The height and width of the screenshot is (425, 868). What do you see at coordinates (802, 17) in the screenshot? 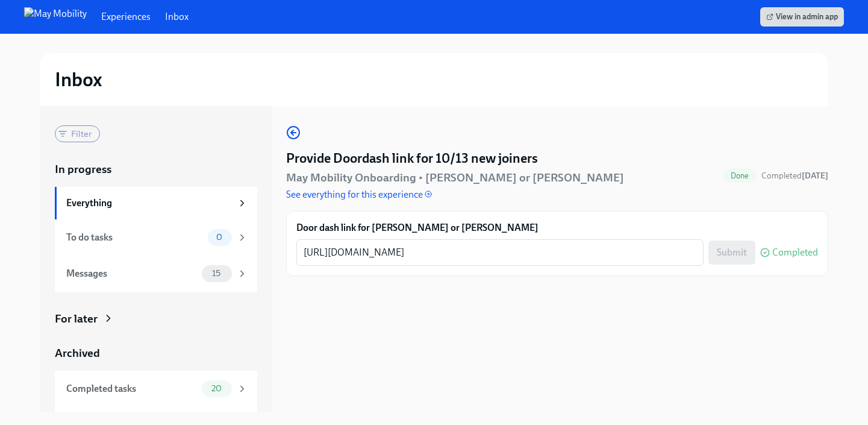
I see `a: View in admin app` at bounding box center [802, 17].